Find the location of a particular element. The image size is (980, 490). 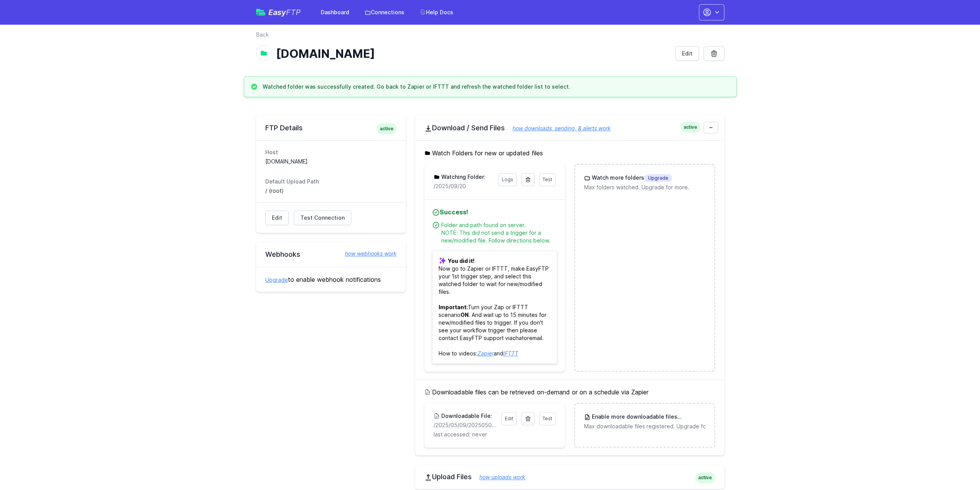

a: how downloads, sending, & alerts work is located at coordinates (557, 128).